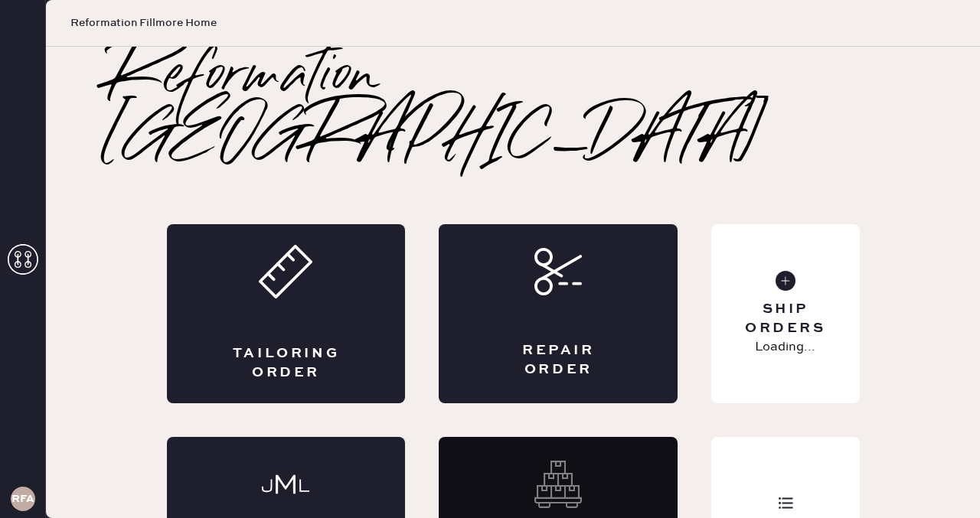  Describe the element at coordinates (558, 360) in the screenshot. I see `div: Repair Order` at that location.